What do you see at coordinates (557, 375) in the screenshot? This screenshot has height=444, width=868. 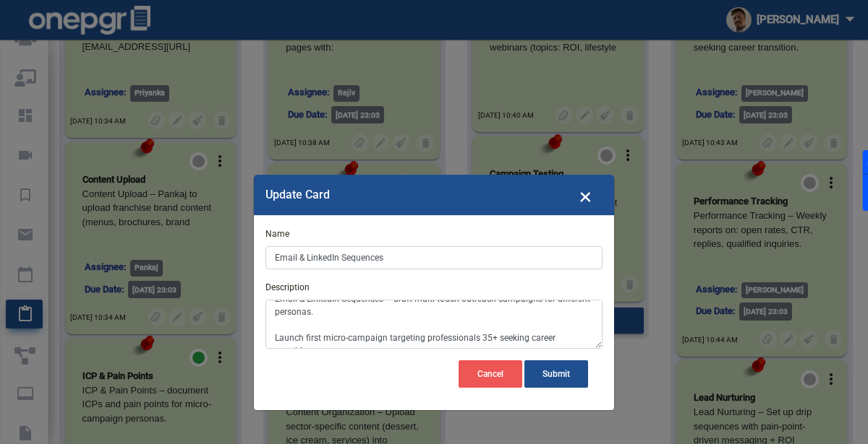 I see `span: Submit` at bounding box center [557, 375].